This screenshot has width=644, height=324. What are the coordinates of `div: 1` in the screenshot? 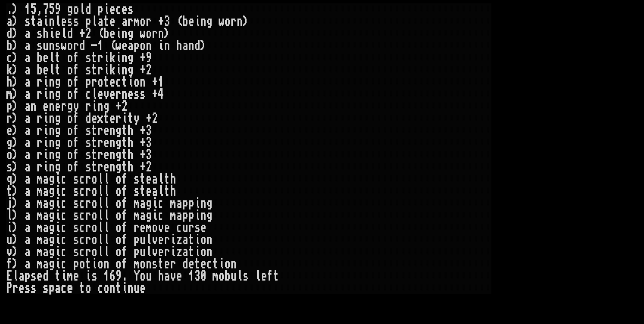 It's located at (101, 46).